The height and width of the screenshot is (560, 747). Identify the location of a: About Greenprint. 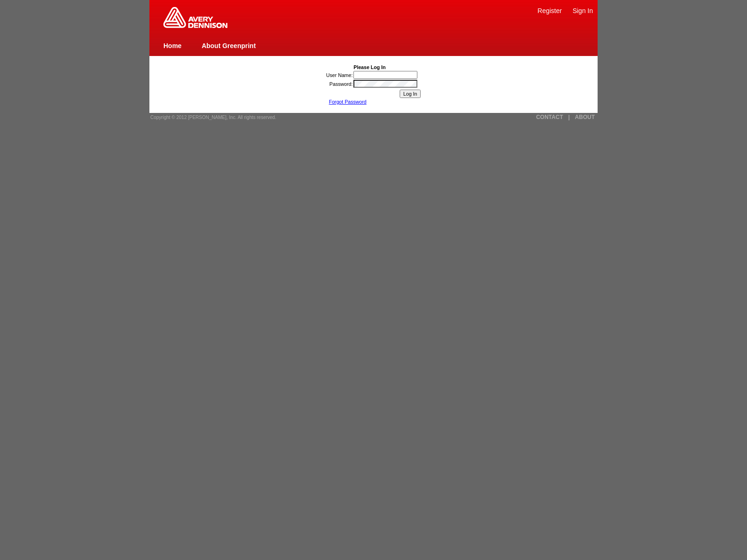
(229, 46).